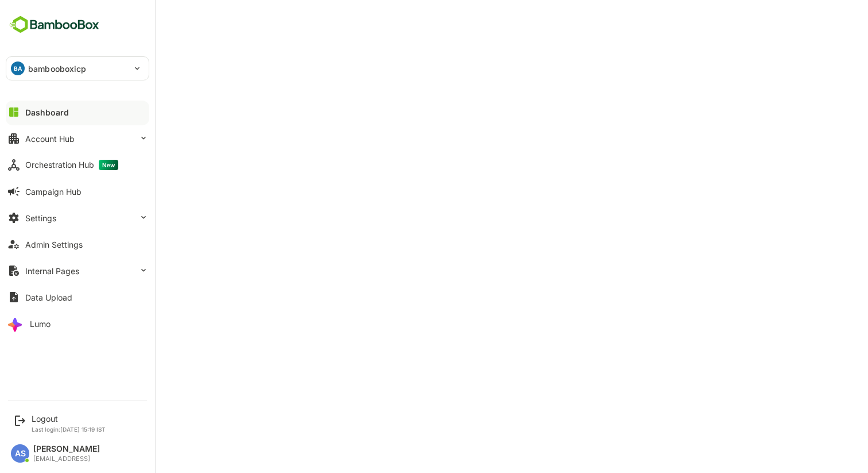 Image resolution: width=868 pixels, height=473 pixels. Describe the element at coordinates (78, 69) in the screenshot. I see `div: BAbambooboxicp` at that location.